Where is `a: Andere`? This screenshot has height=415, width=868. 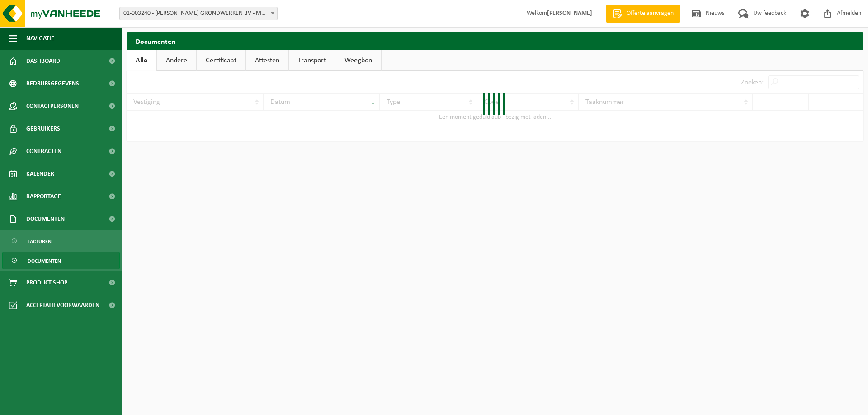 a: Andere is located at coordinates (177, 60).